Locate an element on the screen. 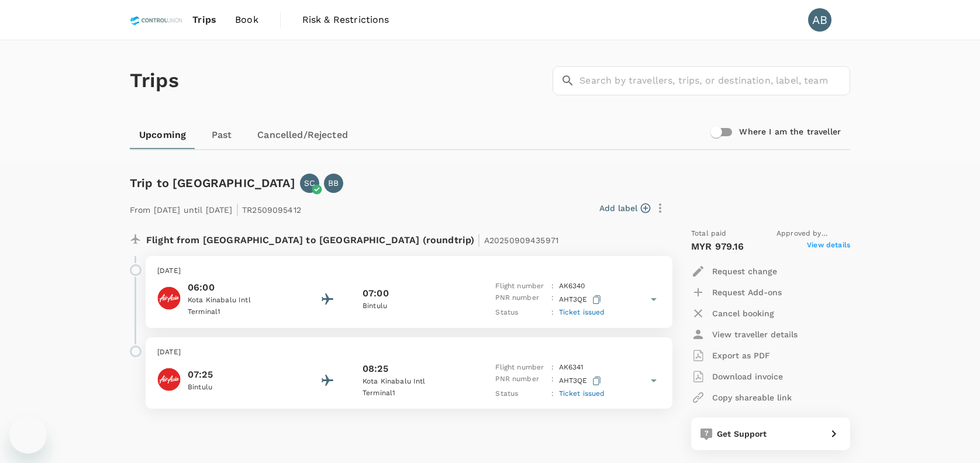  span: Risk & Restrictions is located at coordinates (346, 20).